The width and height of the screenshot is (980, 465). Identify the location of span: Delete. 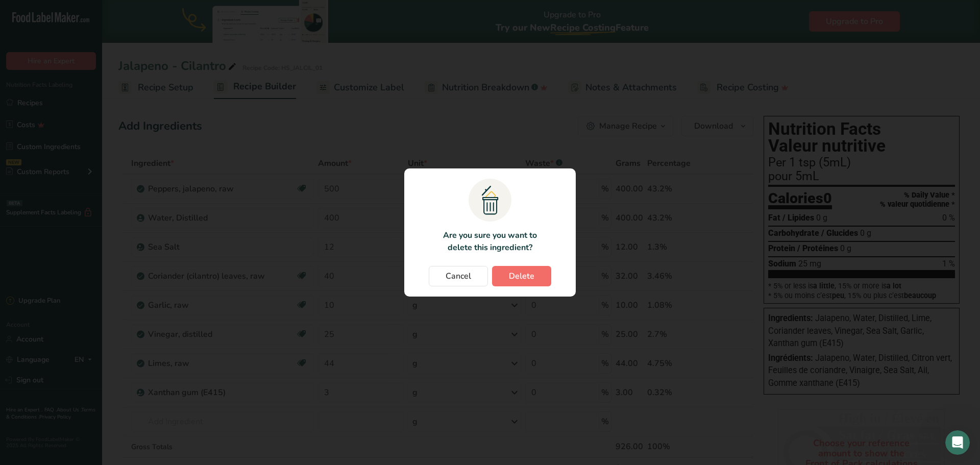
(521, 276).